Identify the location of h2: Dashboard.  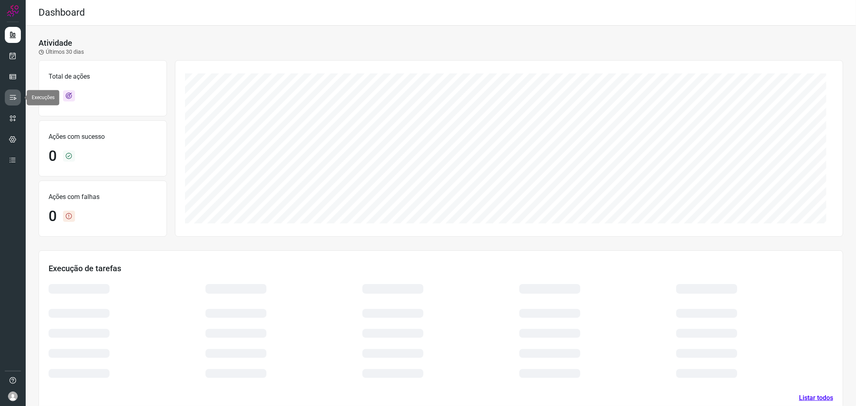
(62, 12).